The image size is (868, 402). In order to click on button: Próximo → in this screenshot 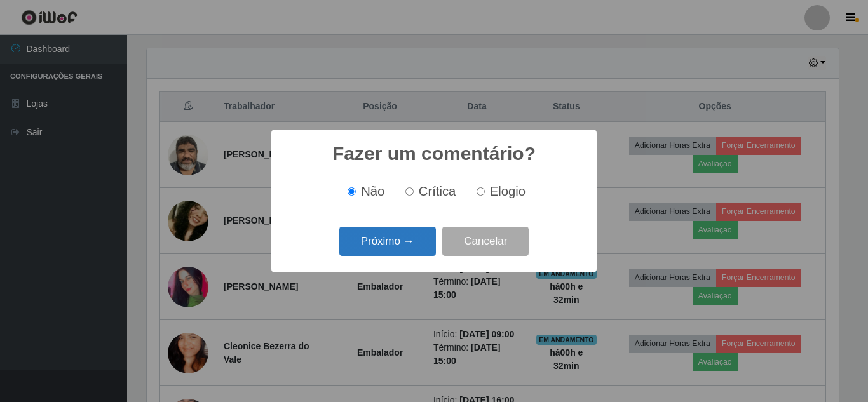, I will do `click(387, 242)`.